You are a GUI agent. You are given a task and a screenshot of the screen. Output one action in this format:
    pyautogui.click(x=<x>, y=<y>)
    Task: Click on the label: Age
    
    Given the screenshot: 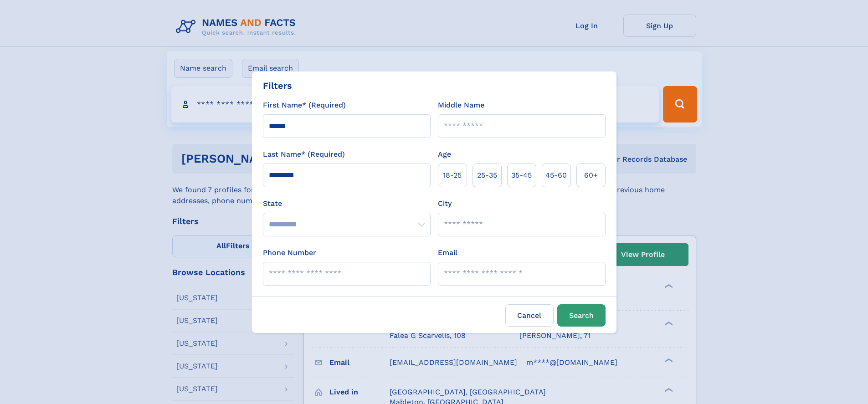 What is the action you would take?
    pyautogui.click(x=444, y=154)
    